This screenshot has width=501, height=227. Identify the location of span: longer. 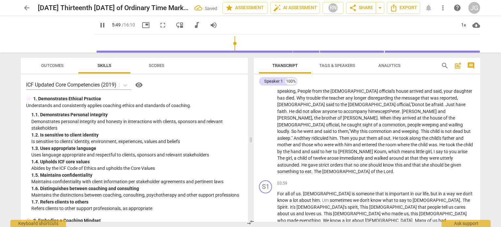
(361, 98).